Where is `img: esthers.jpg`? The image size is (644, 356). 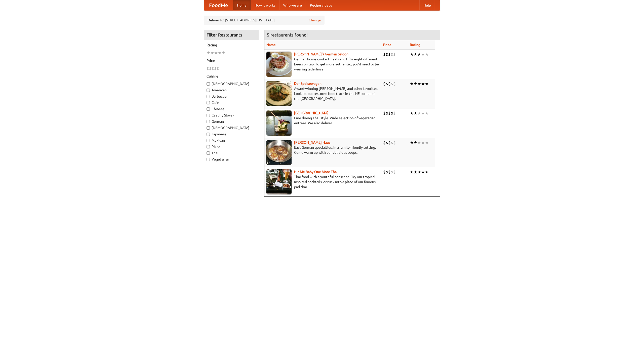 img: esthers.jpg is located at coordinates (279, 64).